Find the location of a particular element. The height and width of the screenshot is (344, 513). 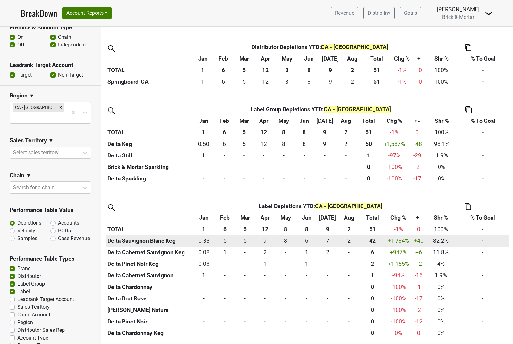

label: Label is located at coordinates (23, 292).